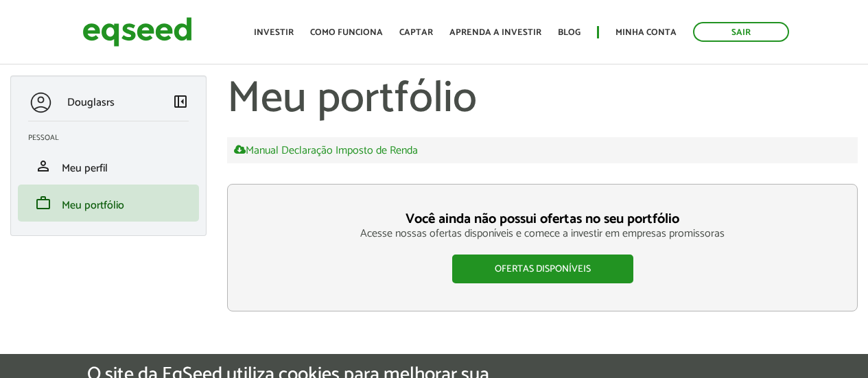 This screenshot has width=868, height=378. Describe the element at coordinates (108, 204) in the screenshot. I see `a: workMeu portfólio` at that location.